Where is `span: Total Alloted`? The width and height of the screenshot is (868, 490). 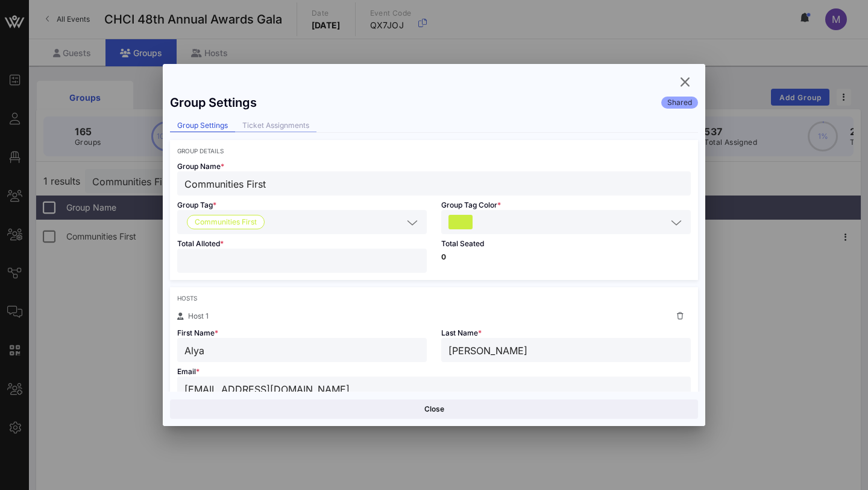
span: Total Alloted is located at coordinates (200, 243).